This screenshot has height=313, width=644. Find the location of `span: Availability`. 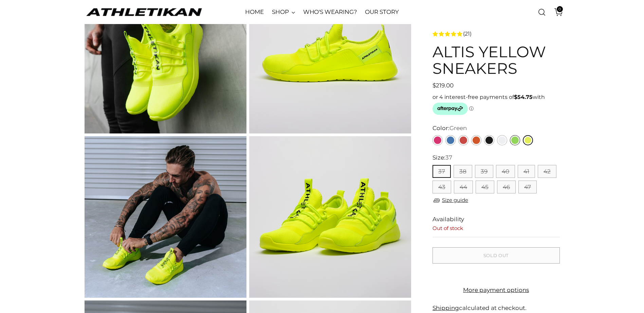

span: Availability is located at coordinates (448, 220).